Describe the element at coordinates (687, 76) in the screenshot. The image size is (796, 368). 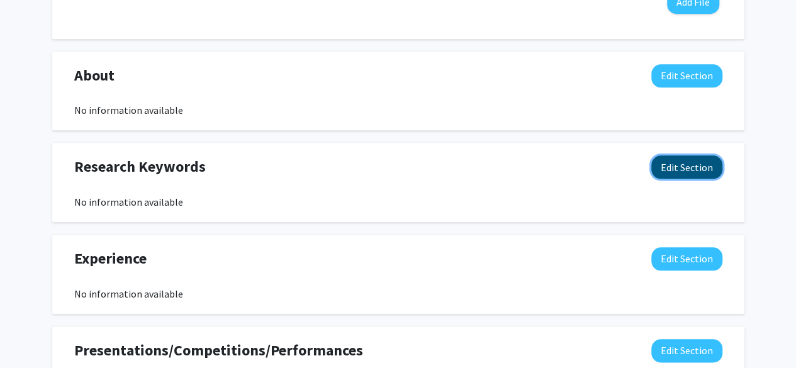
I see `button: Edit About` at that location.